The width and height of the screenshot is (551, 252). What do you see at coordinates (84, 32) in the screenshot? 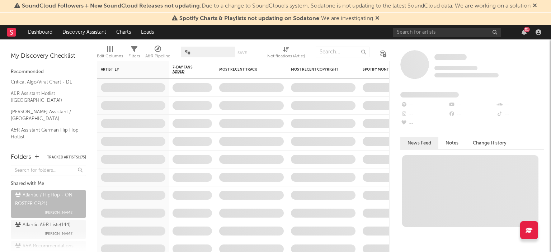
I see `a: Discovery Assistant` at bounding box center [84, 32].